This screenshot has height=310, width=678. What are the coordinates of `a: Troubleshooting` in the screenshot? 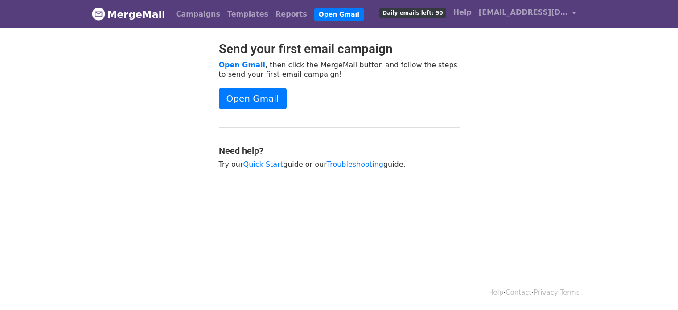 It's located at (355, 164).